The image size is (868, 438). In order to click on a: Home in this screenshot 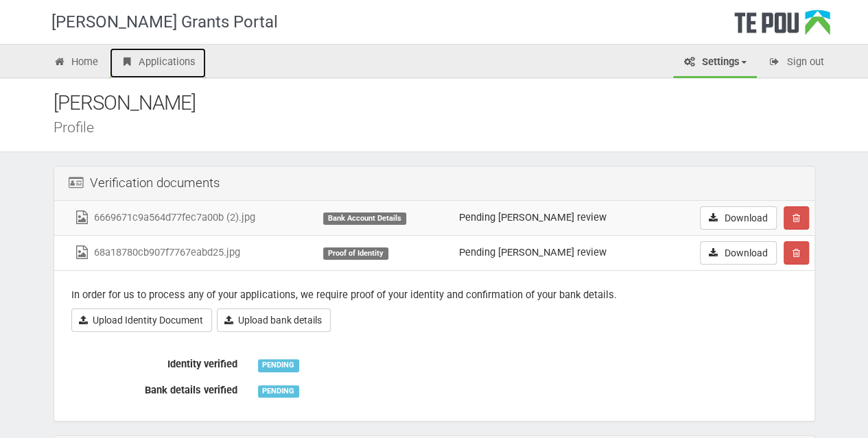, I will do `click(76, 63)`.